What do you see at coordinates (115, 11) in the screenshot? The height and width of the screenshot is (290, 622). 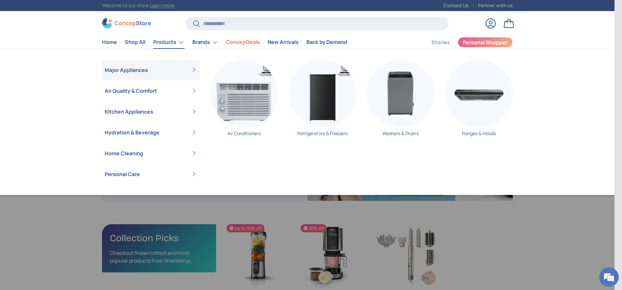 I see `div: Minimize live chat window` at bounding box center [115, 11].